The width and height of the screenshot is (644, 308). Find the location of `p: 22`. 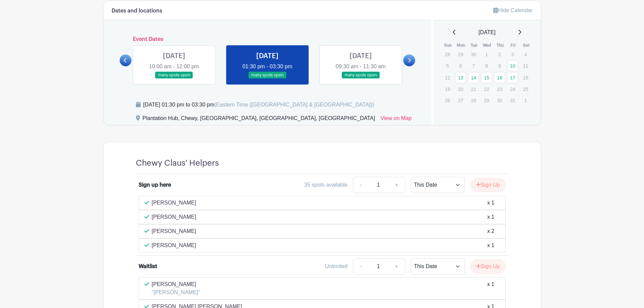

p: 22 is located at coordinates (486, 89).